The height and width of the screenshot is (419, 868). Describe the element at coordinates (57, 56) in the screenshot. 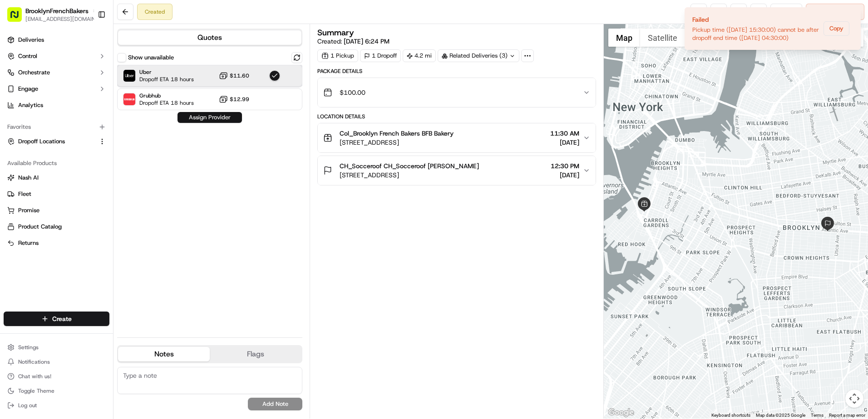

I see `button: Control` at that location.